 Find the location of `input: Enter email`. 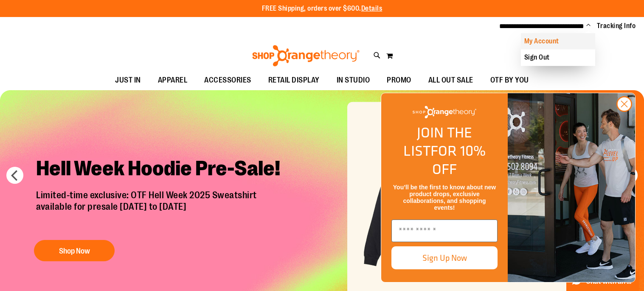

input: Enter email is located at coordinates (445, 230).